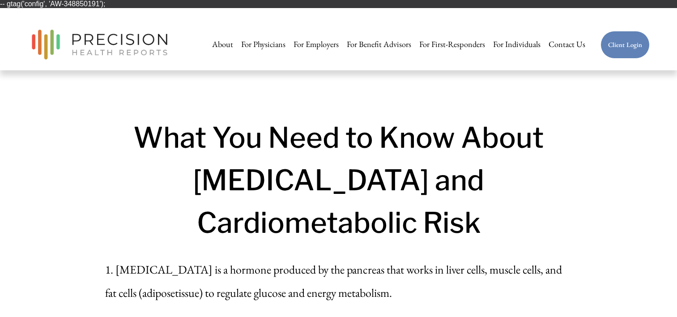 Image resolution: width=677 pixels, height=317 pixels. I want to click on a: For Individuals, so click(517, 45).